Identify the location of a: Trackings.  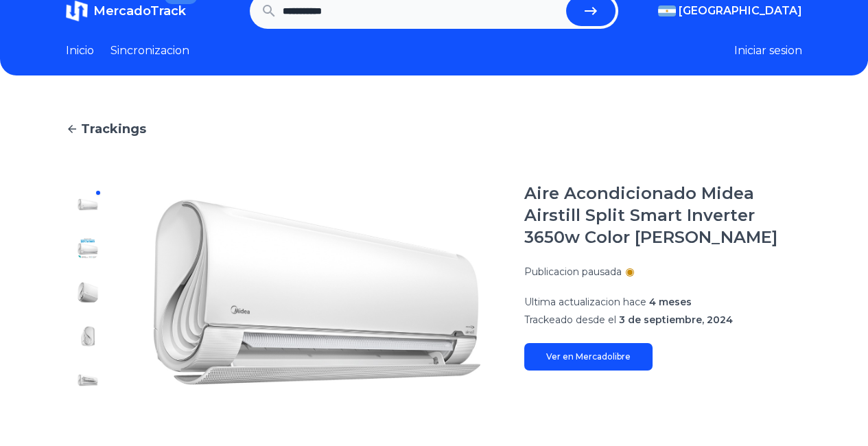
(433, 129).